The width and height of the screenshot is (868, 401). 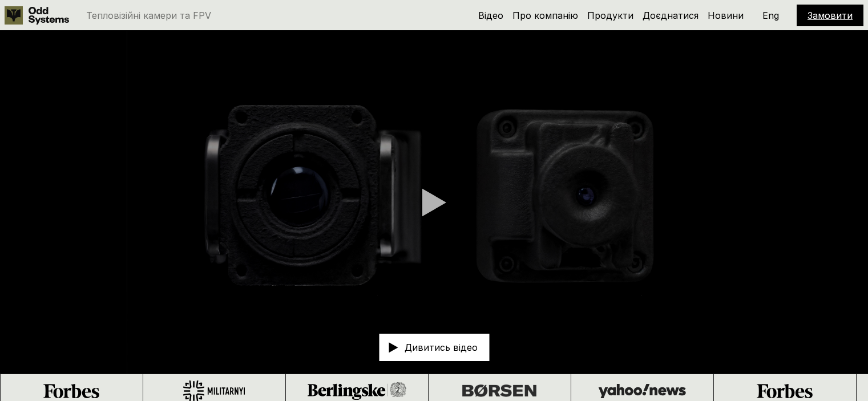 What do you see at coordinates (546, 15) in the screenshot?
I see `a: Про компанію` at bounding box center [546, 15].